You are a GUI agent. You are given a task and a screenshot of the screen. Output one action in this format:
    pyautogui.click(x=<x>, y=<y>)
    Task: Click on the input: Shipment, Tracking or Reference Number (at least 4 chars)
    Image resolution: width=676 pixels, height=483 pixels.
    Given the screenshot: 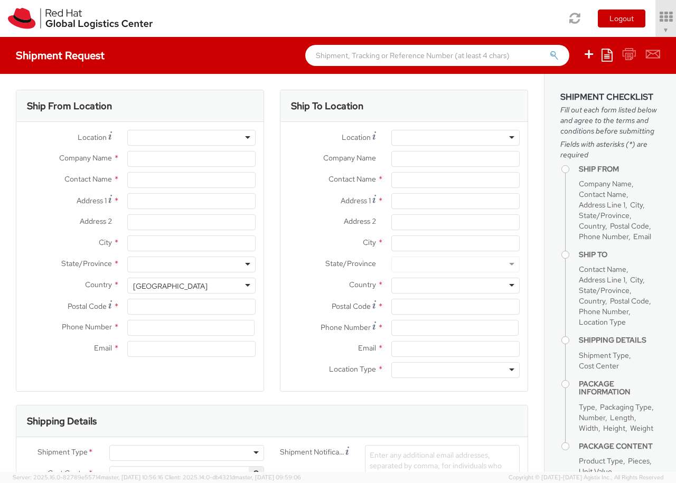 What is the action you would take?
    pyautogui.click(x=437, y=55)
    